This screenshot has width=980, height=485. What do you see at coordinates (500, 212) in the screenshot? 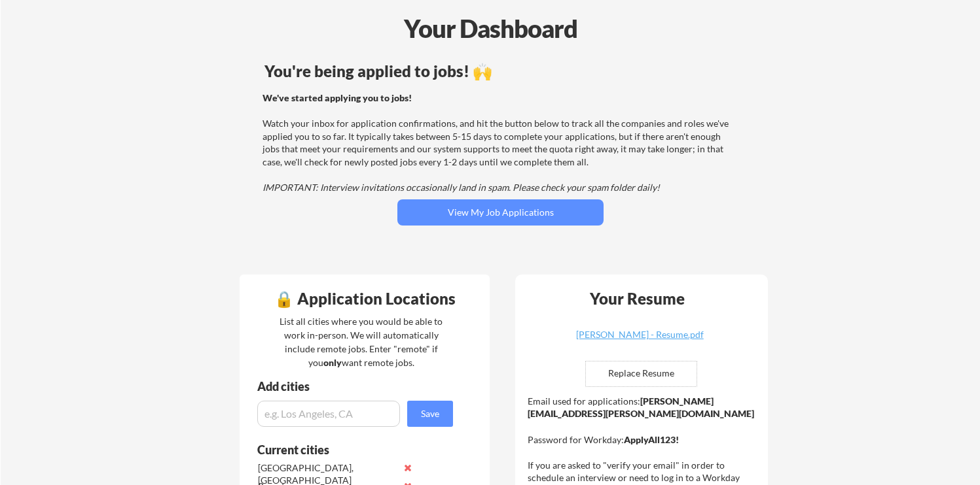
I see `button: View My Job Applications` at bounding box center [500, 212].